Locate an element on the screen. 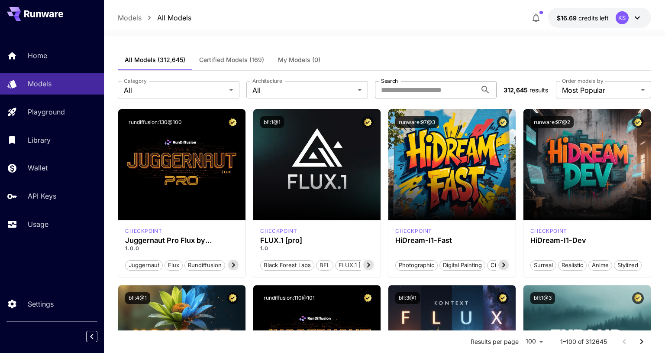 Image resolution: width=665 pixels, height=353 pixels. button: bfl:1@1 is located at coordinates (272, 122).